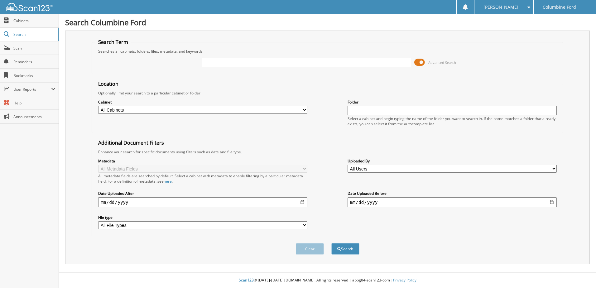 This screenshot has height=288, width=596. I want to click on span: Columbine Ford, so click(559, 7).